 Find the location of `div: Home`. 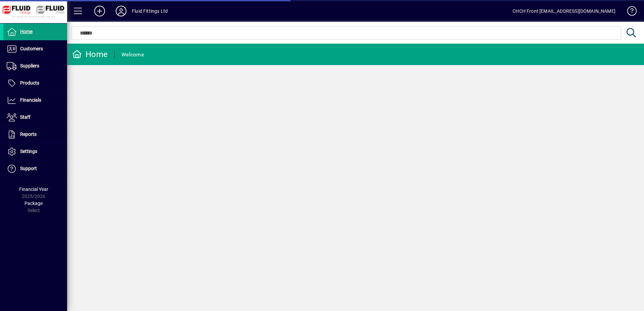

div: Home is located at coordinates (90, 54).